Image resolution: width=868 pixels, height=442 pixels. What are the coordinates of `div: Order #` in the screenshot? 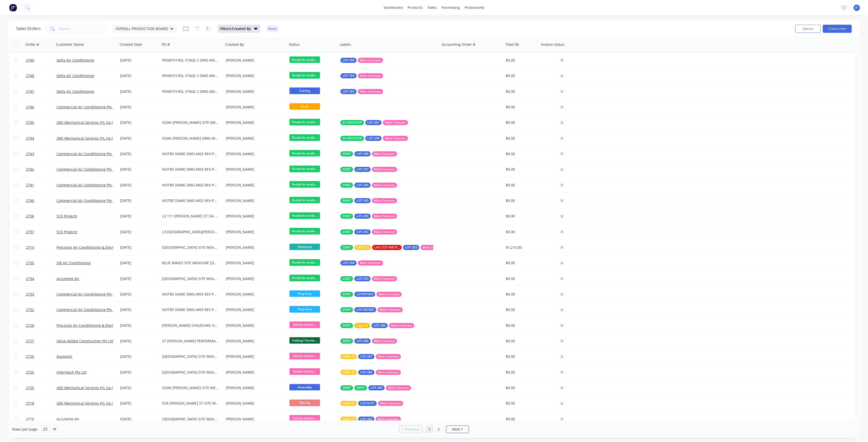 It's located at (32, 45).